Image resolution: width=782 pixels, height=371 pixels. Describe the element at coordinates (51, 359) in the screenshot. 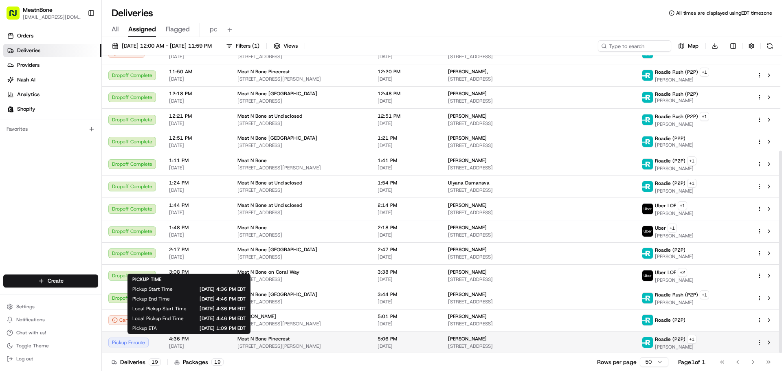

I see `button: Log out` at that location.